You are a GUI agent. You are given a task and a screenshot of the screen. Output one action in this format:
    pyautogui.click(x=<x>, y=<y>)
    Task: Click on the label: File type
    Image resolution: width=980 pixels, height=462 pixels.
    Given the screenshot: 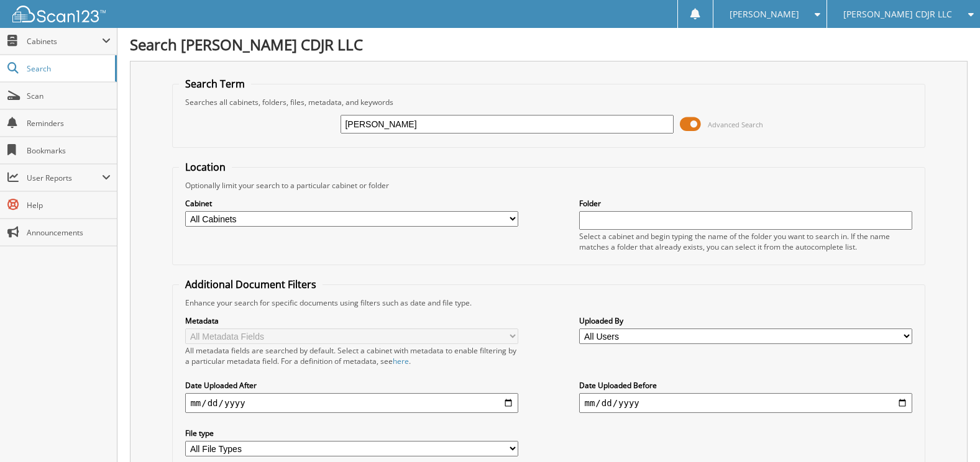 What is the action you would take?
    pyautogui.click(x=351, y=433)
    